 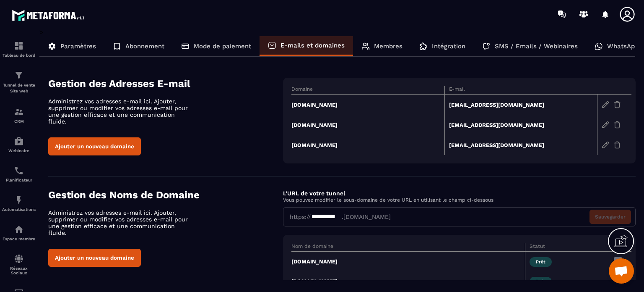 What do you see at coordinates (567, 247) in the screenshot?
I see `th: Statut` at bounding box center [567, 247].